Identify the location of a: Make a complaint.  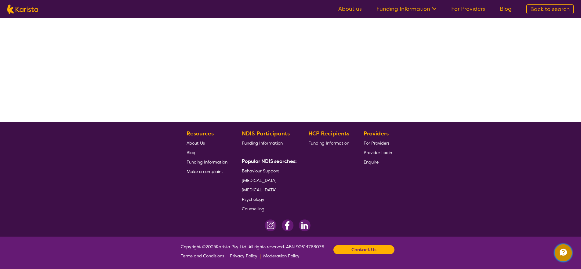
(207, 171).